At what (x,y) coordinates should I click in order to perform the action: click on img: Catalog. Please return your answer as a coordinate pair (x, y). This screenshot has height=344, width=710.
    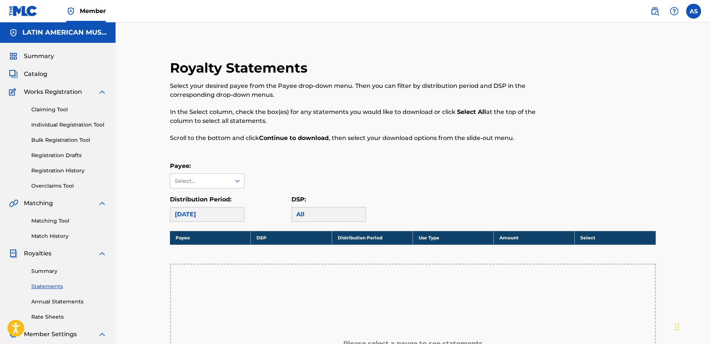
    Looking at the image, I should click on (13, 74).